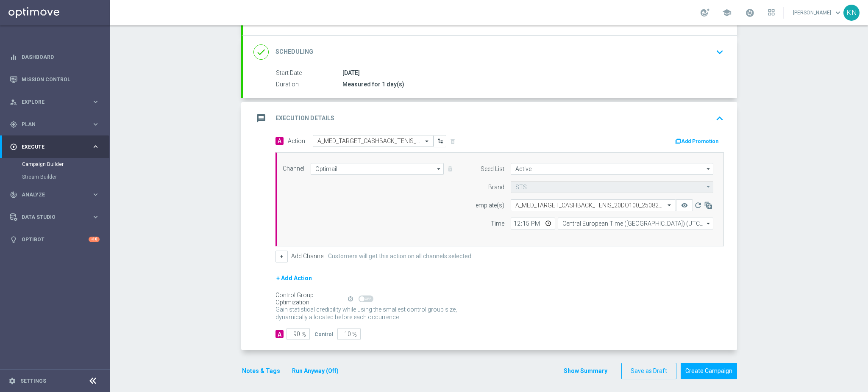 This screenshot has height=392, width=868. I want to click on span: Explore, so click(56, 102).